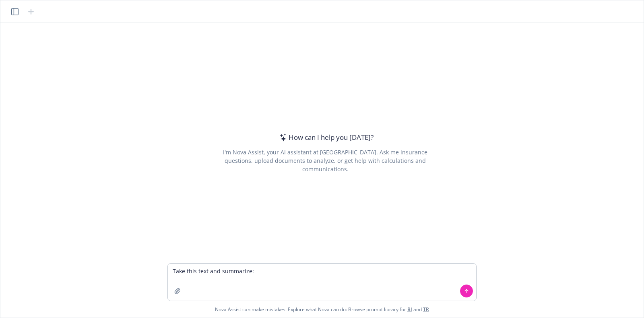 Image resolution: width=644 pixels, height=318 pixels. Describe the element at coordinates (322, 309) in the screenshot. I see `span: Nova Assist can make mistakes. Explore what Nova can do: Browse prompt library for and` at that location.